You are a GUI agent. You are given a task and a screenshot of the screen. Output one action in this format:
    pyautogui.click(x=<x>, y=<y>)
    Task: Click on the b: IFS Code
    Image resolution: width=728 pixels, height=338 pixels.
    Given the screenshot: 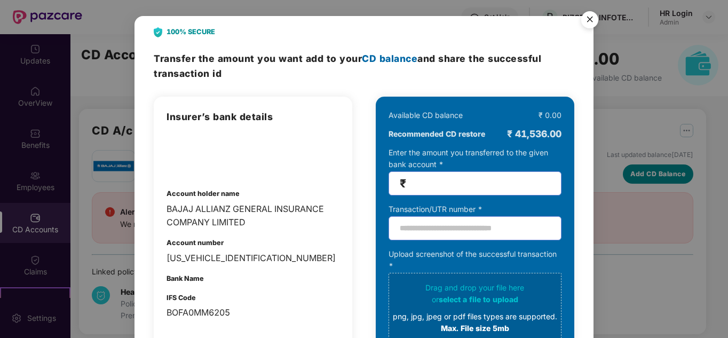 What is the action you would take?
    pyautogui.click(x=181, y=297)
    